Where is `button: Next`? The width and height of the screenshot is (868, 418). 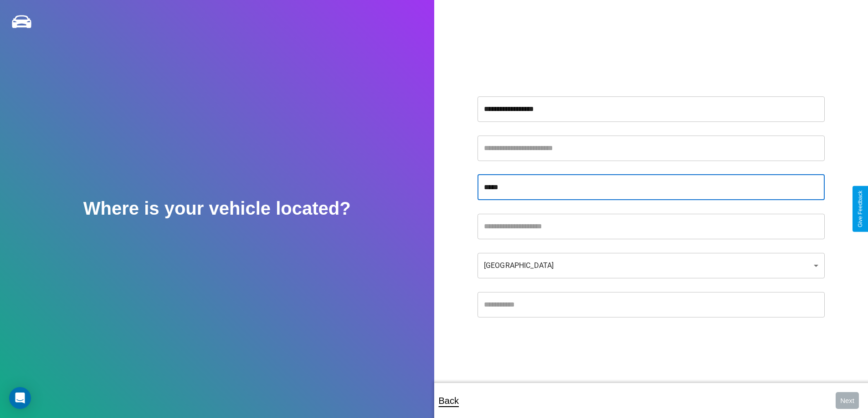
button: Next is located at coordinates (847, 400).